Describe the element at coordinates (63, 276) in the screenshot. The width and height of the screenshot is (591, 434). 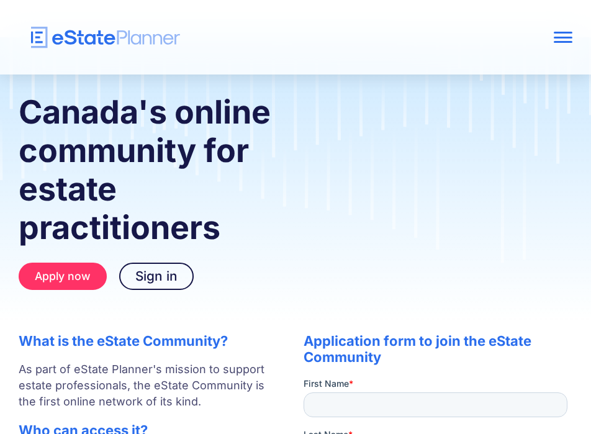
I see `a: Apply now` at that location.